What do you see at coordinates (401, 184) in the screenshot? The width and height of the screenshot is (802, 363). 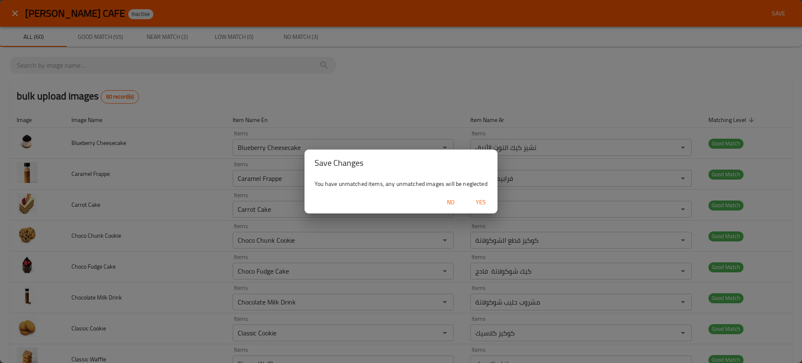 I see `div: You have unmatched items, any unmatched images will be neglected` at bounding box center [401, 184].